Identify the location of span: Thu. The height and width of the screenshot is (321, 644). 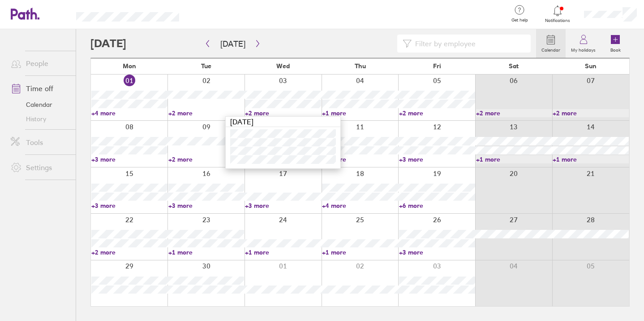
(360, 66).